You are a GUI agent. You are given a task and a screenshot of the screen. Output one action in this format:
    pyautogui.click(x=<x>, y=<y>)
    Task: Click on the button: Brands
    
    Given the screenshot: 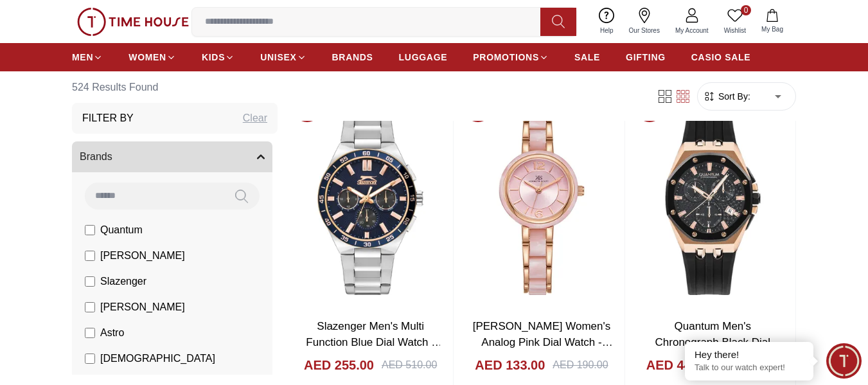 What is the action you would take?
    pyautogui.click(x=172, y=157)
    